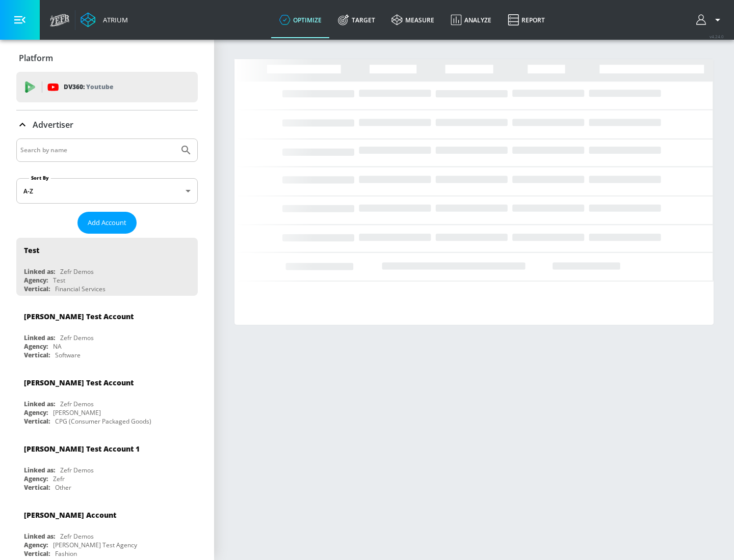 This screenshot has height=560, width=734. I want to click on p: Platform, so click(36, 58).